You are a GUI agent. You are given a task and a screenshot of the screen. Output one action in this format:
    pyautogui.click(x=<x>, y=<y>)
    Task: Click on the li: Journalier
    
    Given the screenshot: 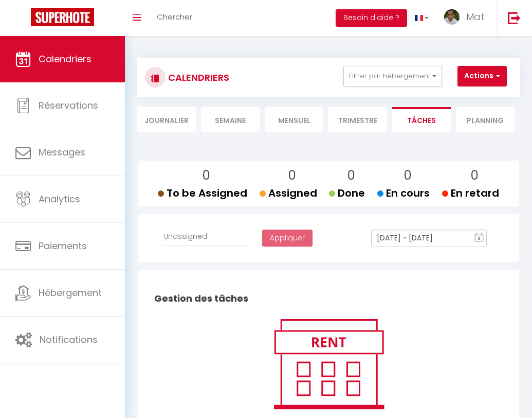 What is the action you would take?
    pyautogui.click(x=167, y=119)
    